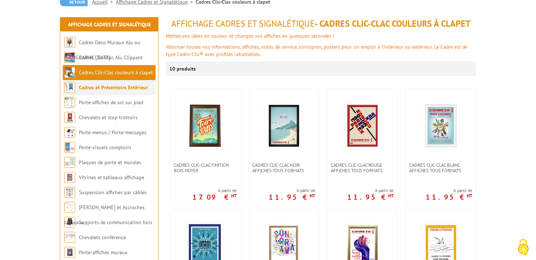 The width and height of the screenshot is (536, 260). Describe the element at coordinates (205, 168) in the screenshot. I see `span: CADRES CLIC-CLAC FINITION BOIS NOYER` at that location.